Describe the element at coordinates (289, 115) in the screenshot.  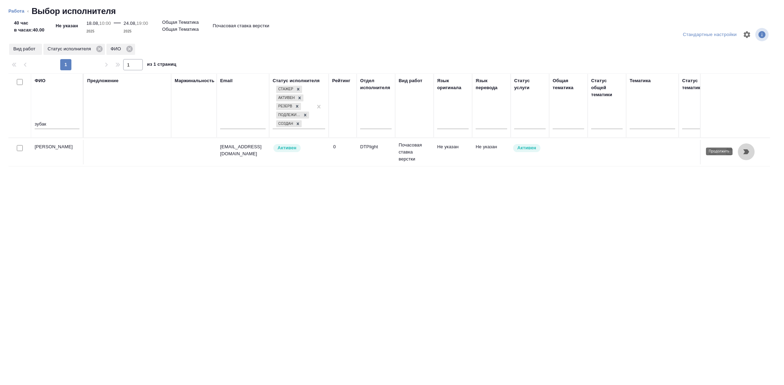
I see `div: Подлежит внедрению` at that location.